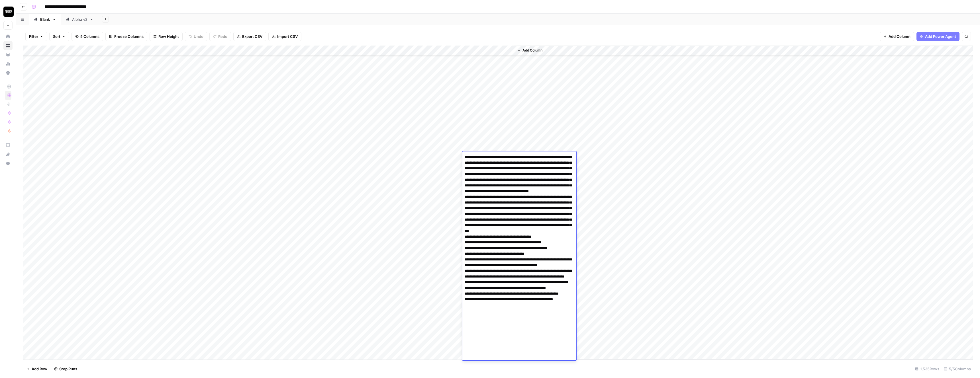  I want to click on span: Export CSV, so click(253, 37).